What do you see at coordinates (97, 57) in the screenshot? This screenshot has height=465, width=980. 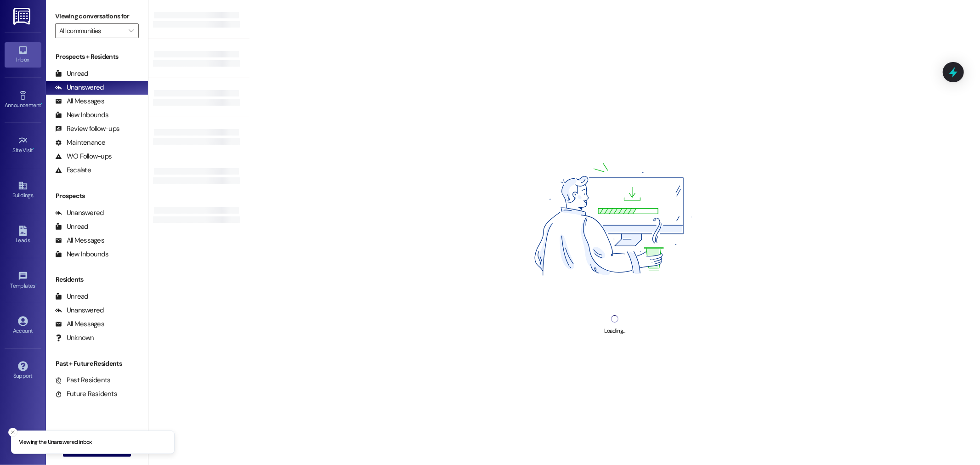 I see `div: Prospects + Residents` at bounding box center [97, 57].